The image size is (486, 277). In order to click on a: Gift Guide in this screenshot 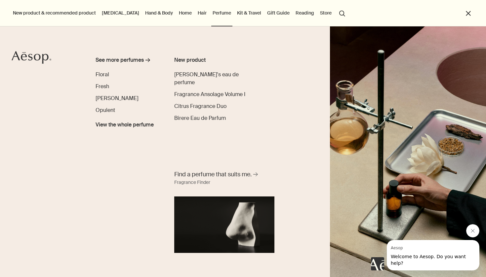, I will do `click(278, 13)`.